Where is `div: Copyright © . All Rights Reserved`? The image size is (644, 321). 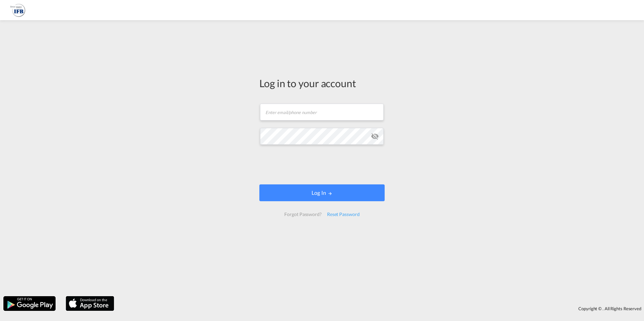 div: Copyright © . All Rights Reserved is located at coordinates (381, 309).